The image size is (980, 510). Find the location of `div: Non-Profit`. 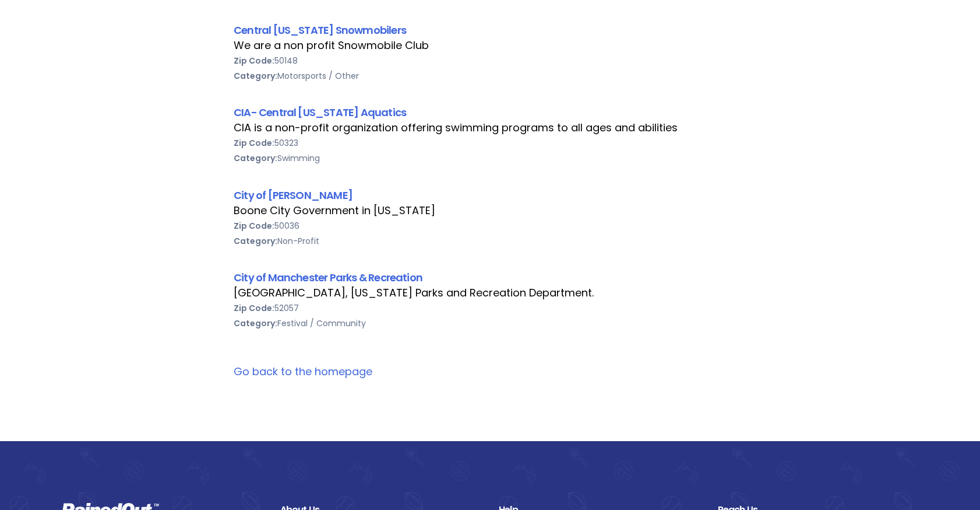

div: Non-Profit is located at coordinates (490, 241).